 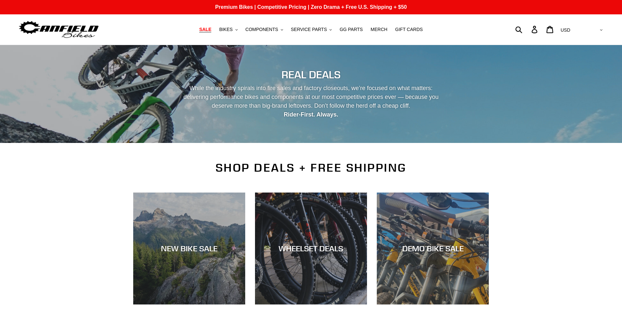 I want to click on div: DEMO BIKE SALE, so click(x=433, y=248).